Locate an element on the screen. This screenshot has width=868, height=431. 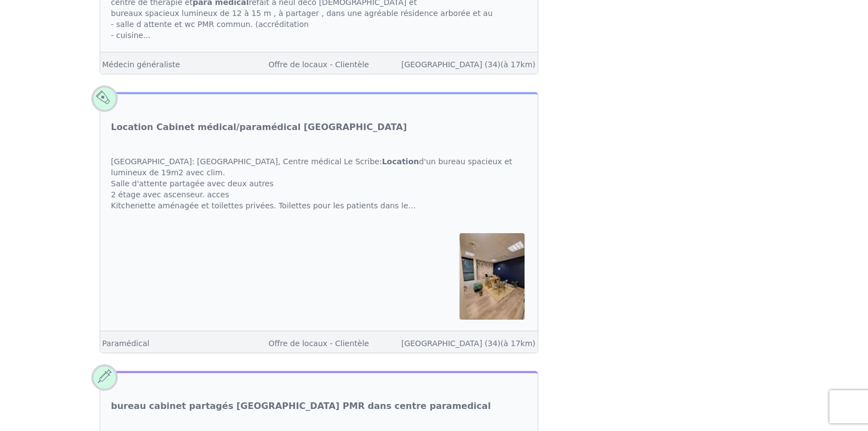
a: Médecin généraliste is located at coordinates (141, 64).